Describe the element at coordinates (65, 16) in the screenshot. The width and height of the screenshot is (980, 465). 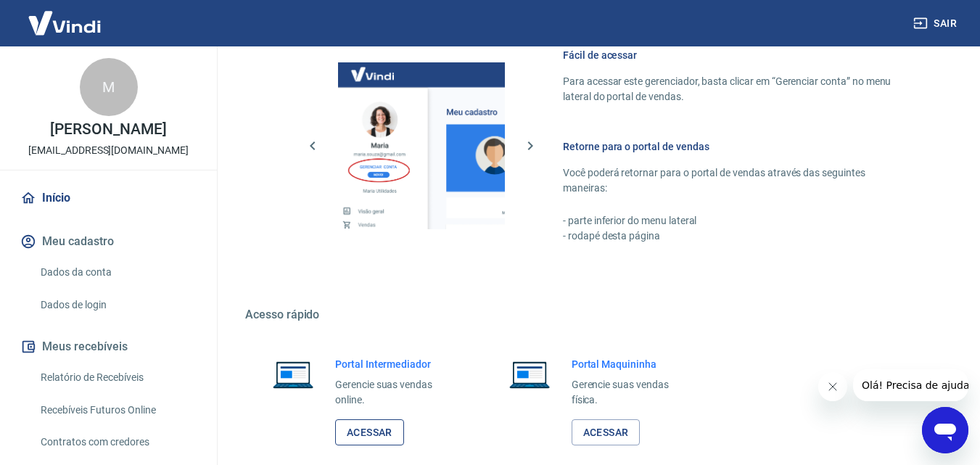
I see `span: Olá! Precisa de ajuda?` at that location.